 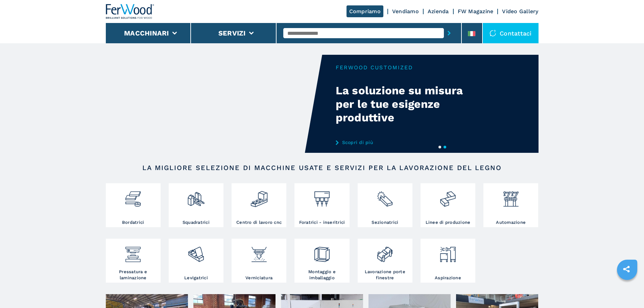 What do you see at coordinates (439, 147) in the screenshot?
I see `button: 1` at bounding box center [439, 147].